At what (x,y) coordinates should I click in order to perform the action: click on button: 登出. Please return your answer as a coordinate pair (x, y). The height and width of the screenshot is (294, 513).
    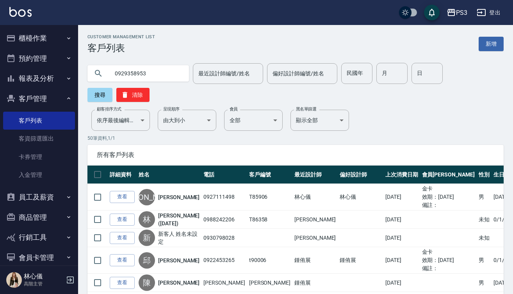
    Looking at the image, I should click on (488, 12).